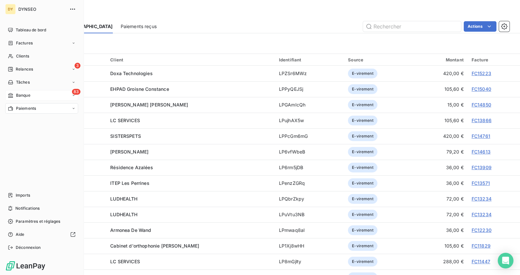  Describe the element at coordinates (481, 73) in the screenshot. I see `a: FC15223` at that location.